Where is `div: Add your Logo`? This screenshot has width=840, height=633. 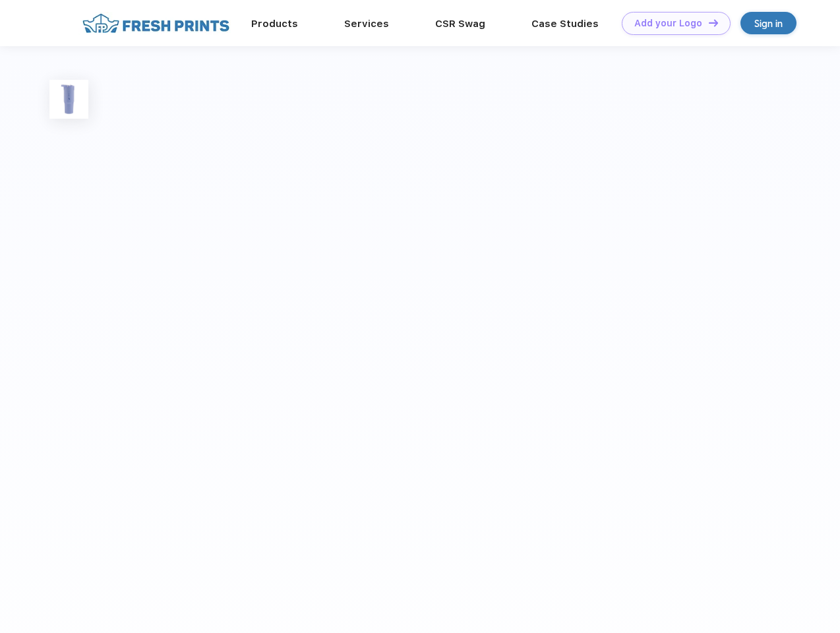 div: Add your Logo is located at coordinates (667, 23).